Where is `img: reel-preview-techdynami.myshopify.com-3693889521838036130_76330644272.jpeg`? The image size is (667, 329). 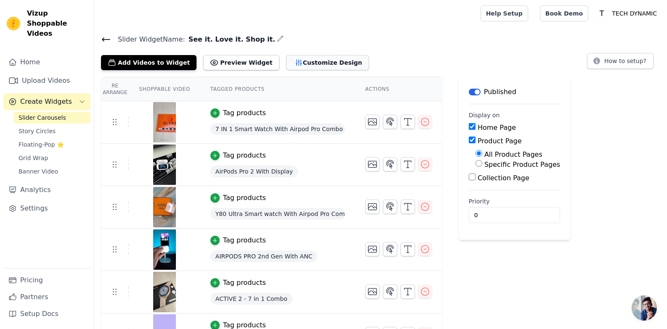
img: reel-preview-techdynami.myshopify.com-3693889521838036130_76330644272.jpeg is located at coordinates (165, 207).